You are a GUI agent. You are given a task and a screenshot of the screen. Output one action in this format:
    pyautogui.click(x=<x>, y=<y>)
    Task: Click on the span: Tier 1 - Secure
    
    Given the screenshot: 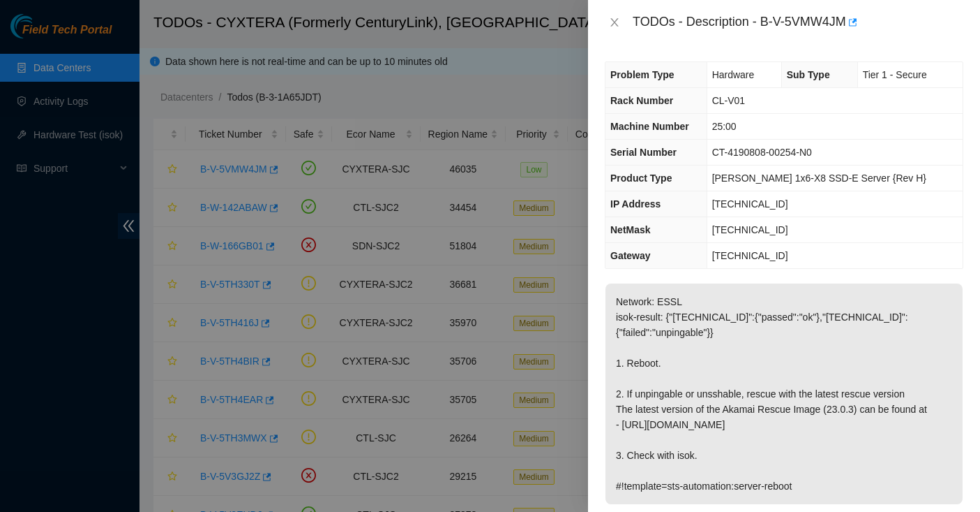 What is the action you would take?
    pyautogui.click(x=895, y=75)
    